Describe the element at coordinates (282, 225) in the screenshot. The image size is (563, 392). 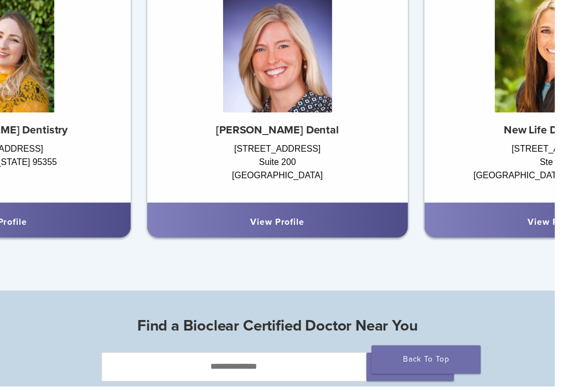
I see `a: View Profile` at that location.